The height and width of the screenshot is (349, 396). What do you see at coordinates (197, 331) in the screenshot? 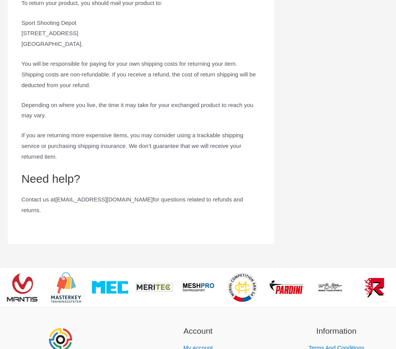
I see `h2: Account` at bounding box center [197, 331].